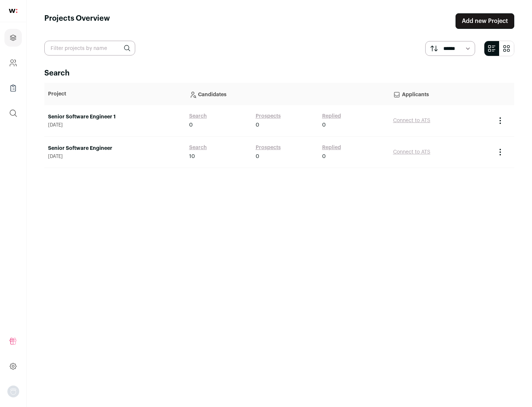 This screenshot has height=407, width=532. I want to click on p: Applicants, so click(441, 94).